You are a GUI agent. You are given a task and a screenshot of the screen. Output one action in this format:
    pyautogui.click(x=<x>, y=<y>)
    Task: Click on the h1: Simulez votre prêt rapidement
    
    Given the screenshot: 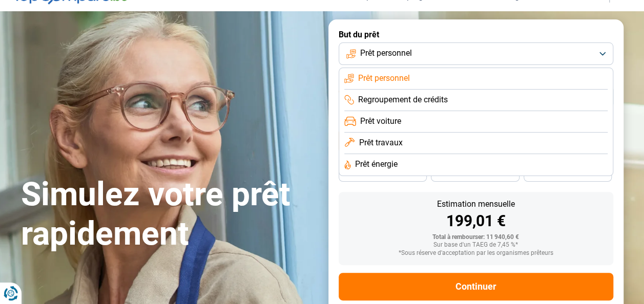 What is the action you would take?
    pyautogui.click(x=168, y=214)
    